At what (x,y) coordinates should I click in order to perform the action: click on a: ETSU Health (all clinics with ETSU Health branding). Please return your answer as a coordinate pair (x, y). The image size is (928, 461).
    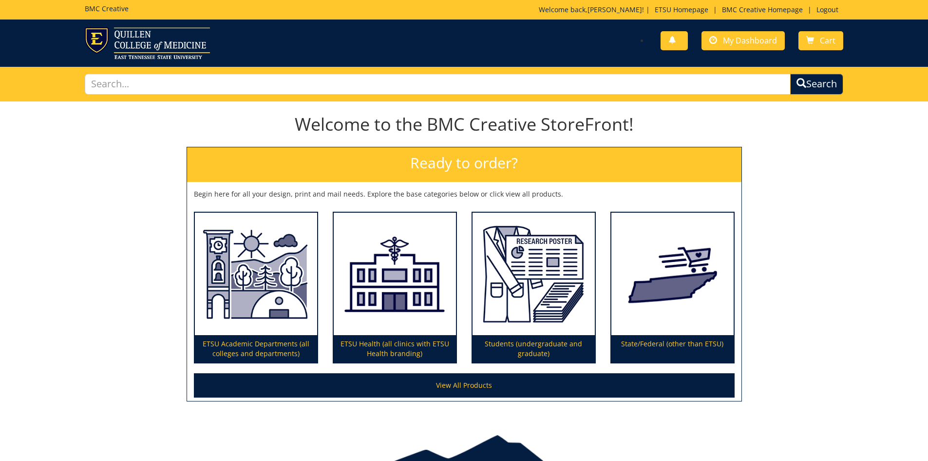
    Looking at the image, I should click on (395, 288).